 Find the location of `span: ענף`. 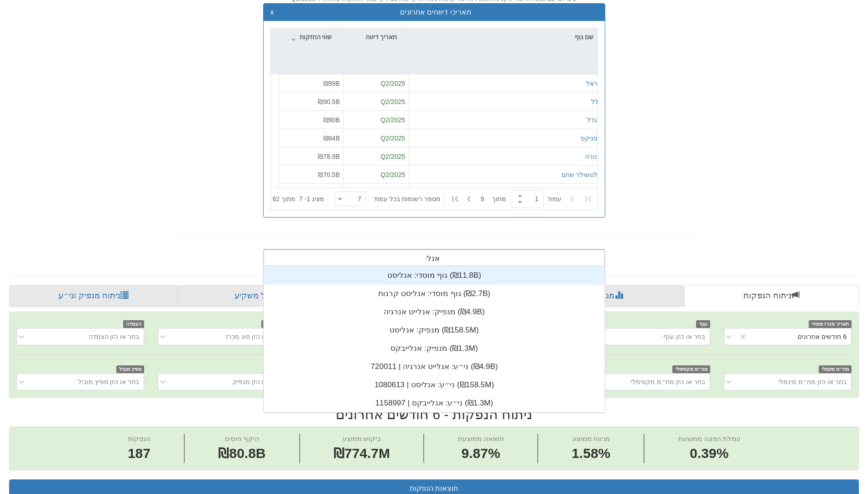

span: ענף is located at coordinates (703, 324).